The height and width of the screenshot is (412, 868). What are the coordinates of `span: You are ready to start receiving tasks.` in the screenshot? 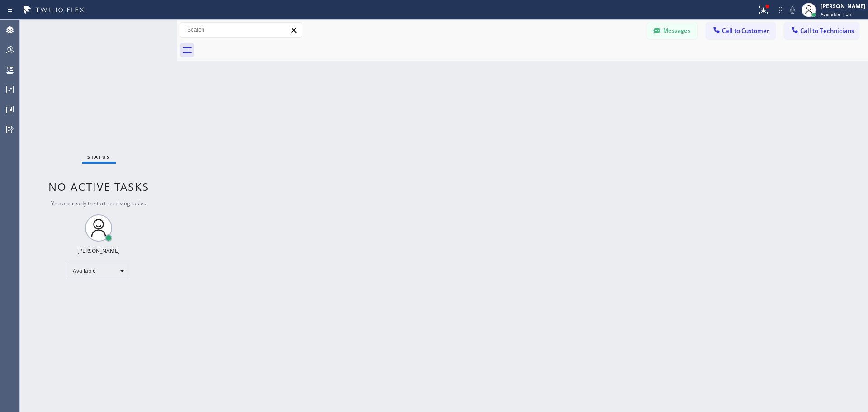 It's located at (99, 203).